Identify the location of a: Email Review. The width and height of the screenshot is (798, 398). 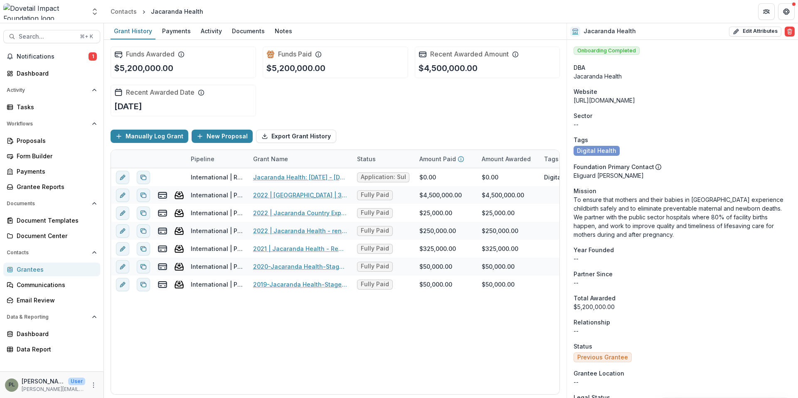
(52, 300).